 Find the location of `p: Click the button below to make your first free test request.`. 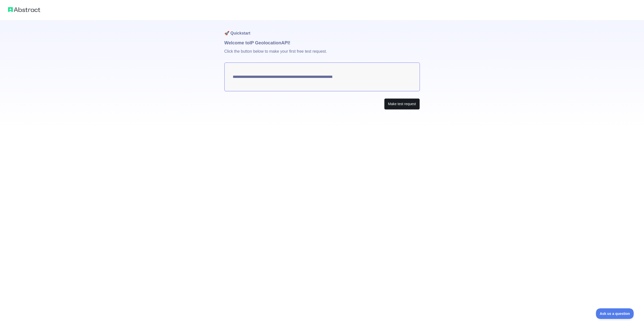

p: Click the button below to make your first free test request. is located at coordinates (322, 54).